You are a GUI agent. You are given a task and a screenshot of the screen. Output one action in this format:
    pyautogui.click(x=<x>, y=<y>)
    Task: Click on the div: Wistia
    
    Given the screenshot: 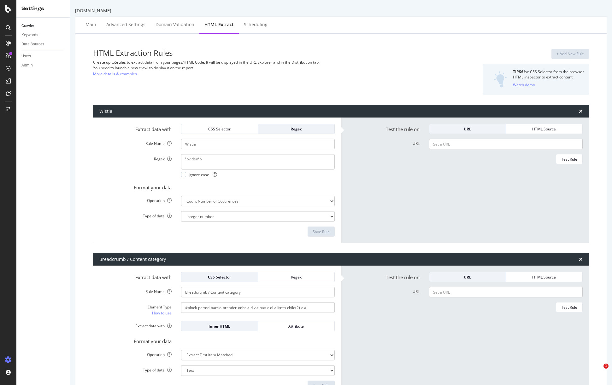 What is the action you would take?
    pyautogui.click(x=106, y=111)
    